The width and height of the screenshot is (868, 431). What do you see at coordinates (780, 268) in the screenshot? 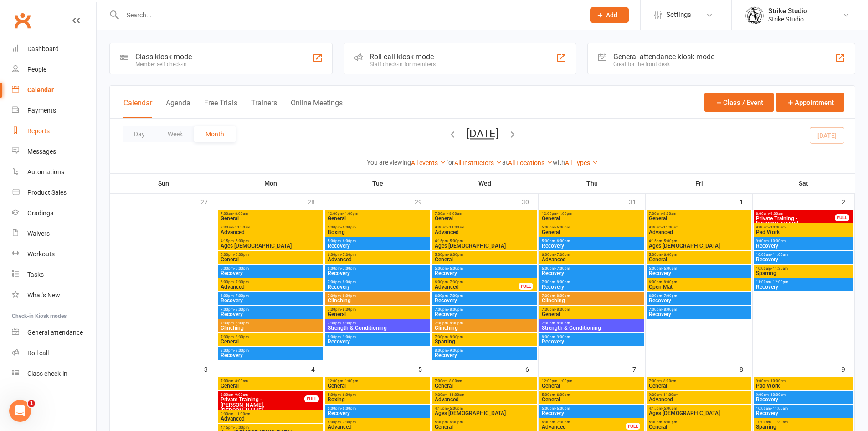
I see `span: - 11:30am` at bounding box center [780, 268].